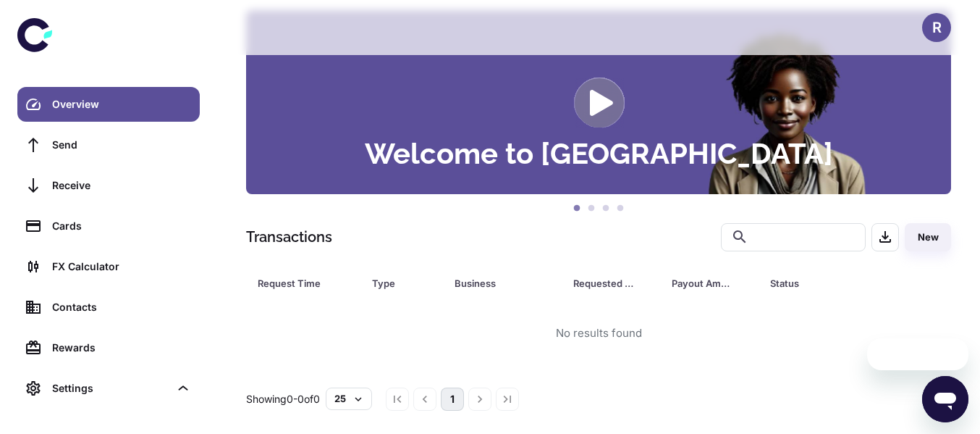 The image size is (980, 434). Describe the element at coordinates (122, 347) in the screenshot. I see `div: Rewards` at that location.